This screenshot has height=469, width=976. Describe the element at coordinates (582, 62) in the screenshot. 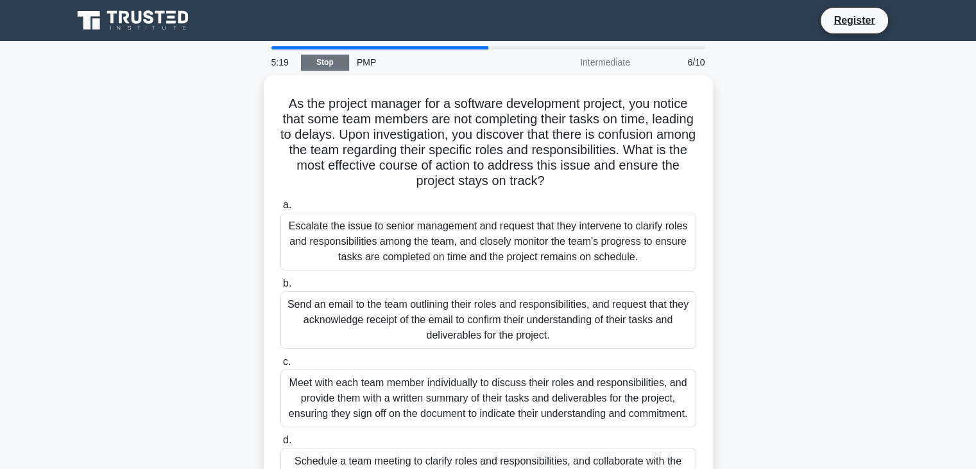

I see `div: Intermediate` at that location.